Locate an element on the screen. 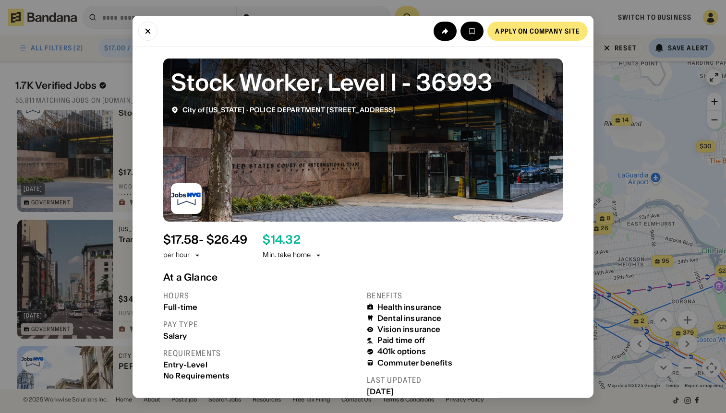  div: Vision insurance is located at coordinates (409, 329).